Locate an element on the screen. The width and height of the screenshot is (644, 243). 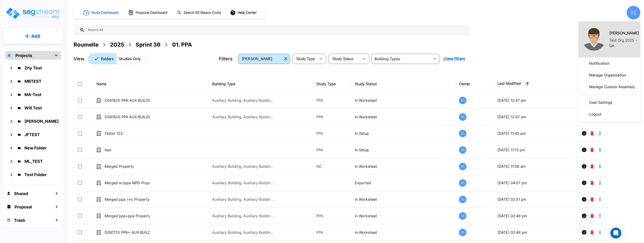
p: User Settings is located at coordinates (601, 102).